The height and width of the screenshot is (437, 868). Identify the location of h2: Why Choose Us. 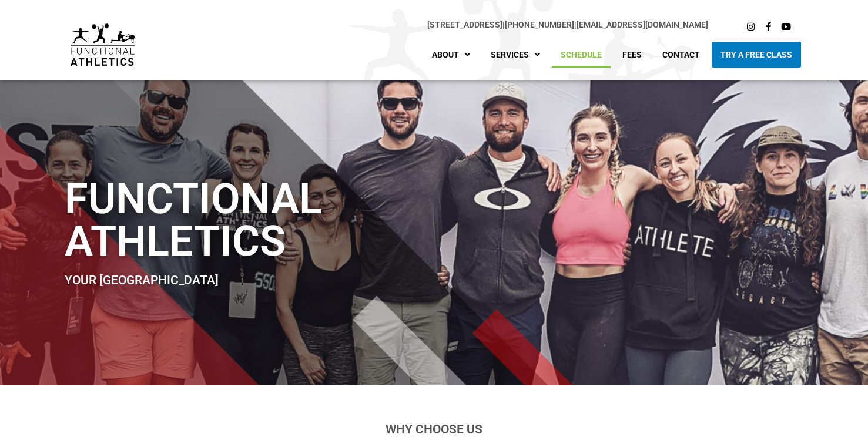
(434, 429).